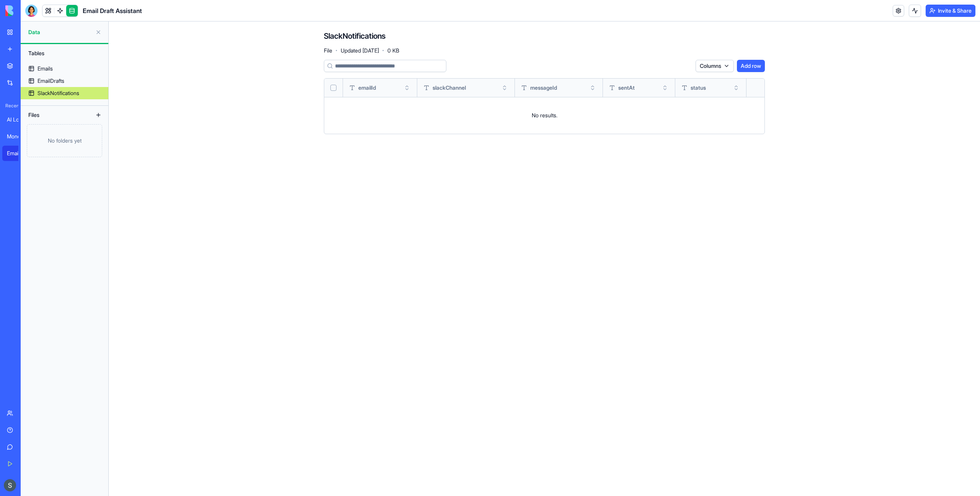 This screenshot has height=496, width=980. Describe the element at coordinates (18, 153) in the screenshot. I see `div: Email Draft Assistant` at that location.